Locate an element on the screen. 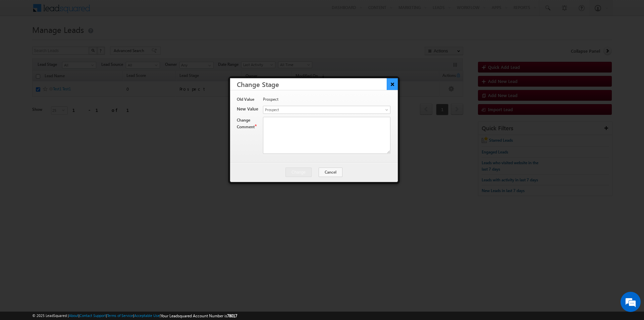  span: Change Comment is located at coordinates (245, 123).